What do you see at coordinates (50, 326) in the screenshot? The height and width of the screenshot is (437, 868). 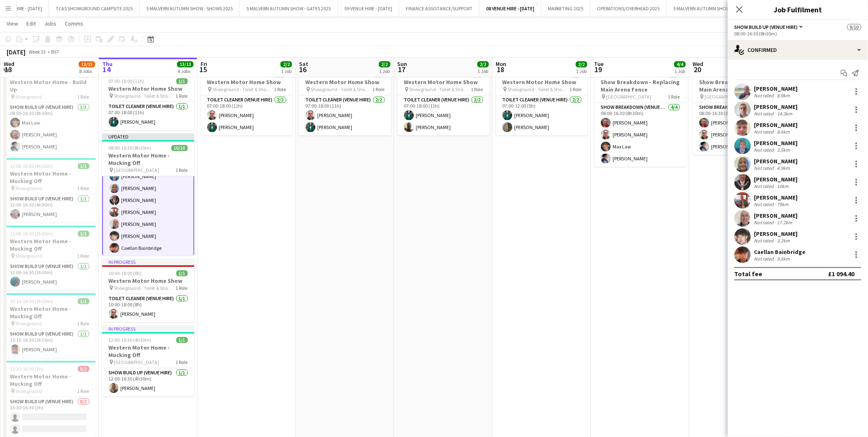 I see `app-job-card: 13:15-16:30 (3h15m)1/1Western Motor Home - Mucking Off Showground1 RoleShow Build Up (Venue Hire)...` at bounding box center [50, 326].